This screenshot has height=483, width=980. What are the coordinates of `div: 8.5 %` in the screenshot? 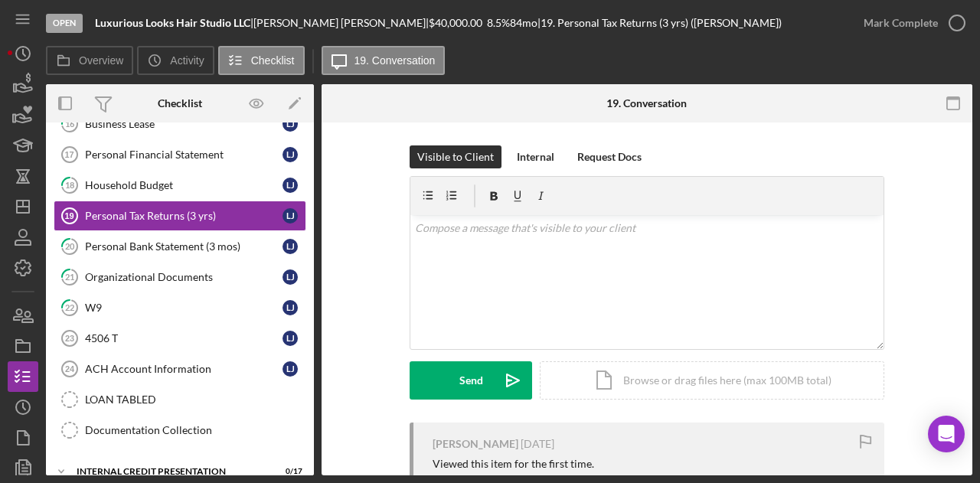 It's located at (498, 23).